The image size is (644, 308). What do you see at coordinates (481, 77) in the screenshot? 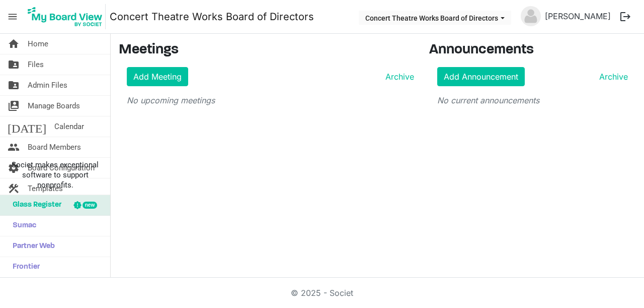
I see `a: Add Announcement` at bounding box center [481, 77].